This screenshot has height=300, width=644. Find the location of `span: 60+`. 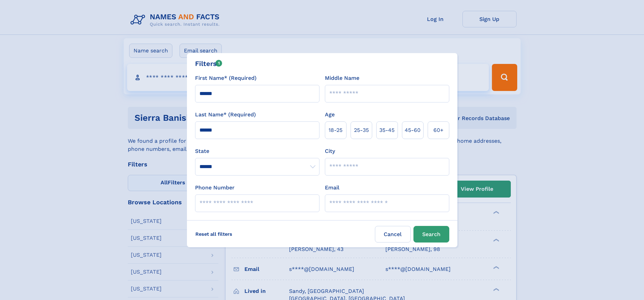

span: 60+ is located at coordinates (438, 130).